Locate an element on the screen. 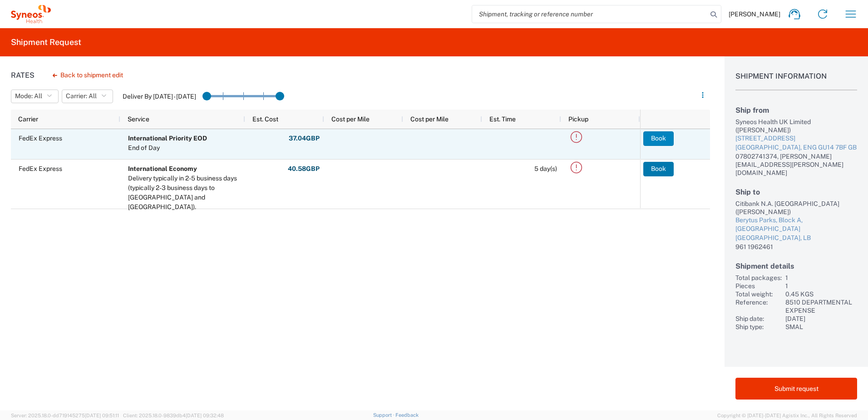 The width and height of the screenshot is (868, 420). button: Mode: All is located at coordinates (34, 97).